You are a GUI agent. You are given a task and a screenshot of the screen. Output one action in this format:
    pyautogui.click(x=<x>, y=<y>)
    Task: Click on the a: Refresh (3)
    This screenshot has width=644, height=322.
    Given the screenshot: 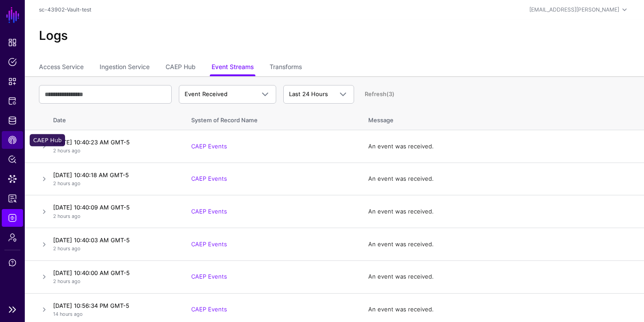 What is the action you would take?
    pyautogui.click(x=379, y=94)
    